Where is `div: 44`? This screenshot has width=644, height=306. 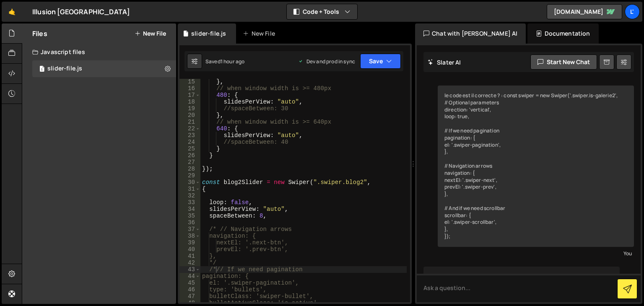
div: 44 is located at coordinates (190, 276).